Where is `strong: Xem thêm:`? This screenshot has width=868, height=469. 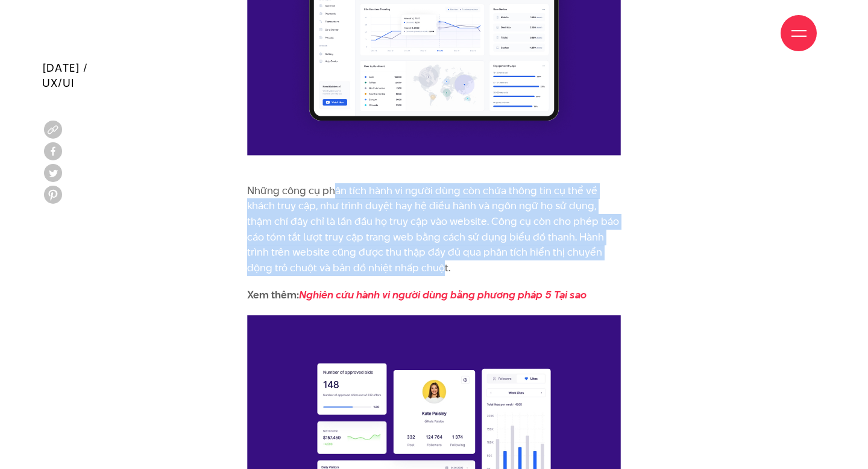 strong: Xem thêm: is located at coordinates (416, 295).